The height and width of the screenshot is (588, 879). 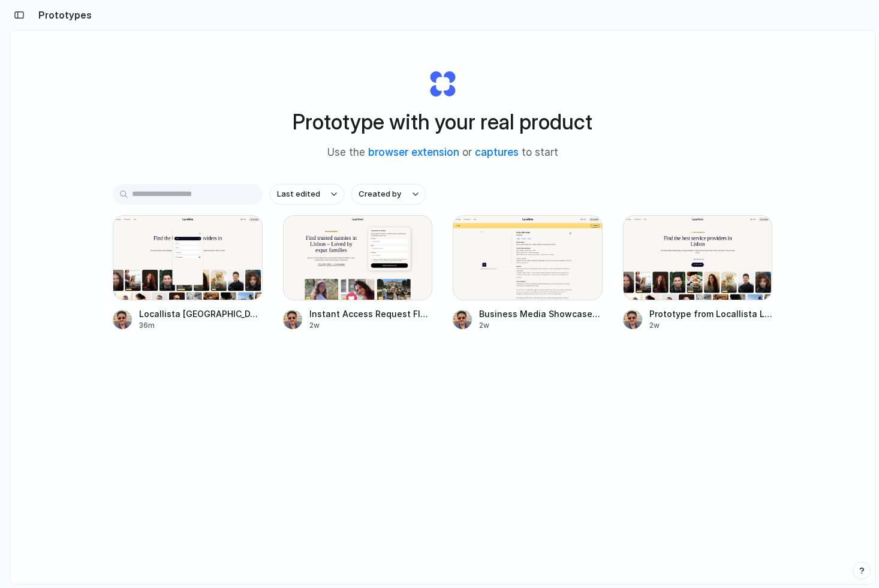 I want to click on a: Prototype from Locallista Lisbon ServicesPrototype from Locallista Lisbon Services2w, so click(x=698, y=273).